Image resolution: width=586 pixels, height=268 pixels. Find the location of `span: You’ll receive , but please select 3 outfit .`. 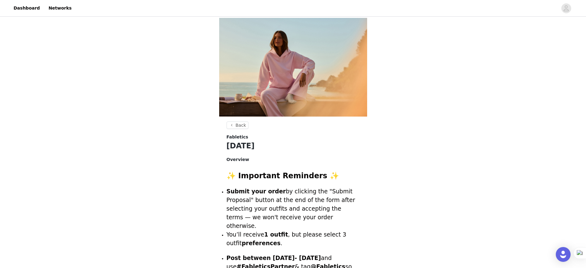

span: You’ll receive , but please select 3 outfit . is located at coordinates (286, 239).